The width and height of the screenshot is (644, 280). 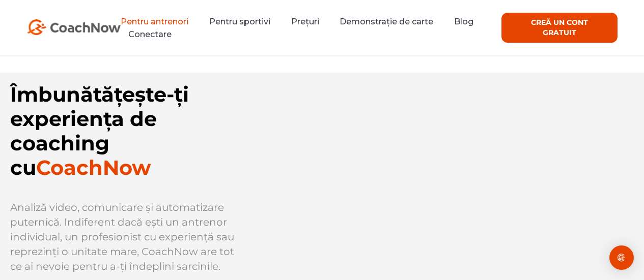 What do you see at coordinates (386, 21) in the screenshot?
I see `a: Demonstrație de carte` at bounding box center [386, 21].